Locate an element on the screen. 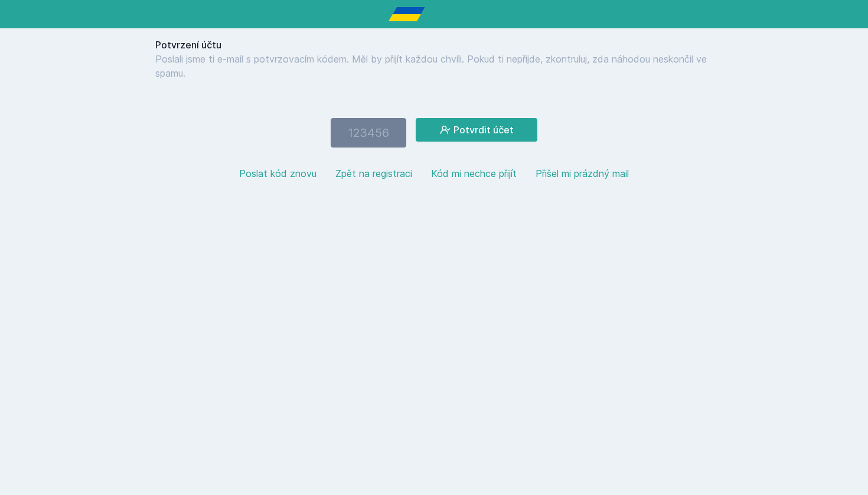 The height and width of the screenshot is (495, 868). button: Zpět na registraci is located at coordinates (374, 174).